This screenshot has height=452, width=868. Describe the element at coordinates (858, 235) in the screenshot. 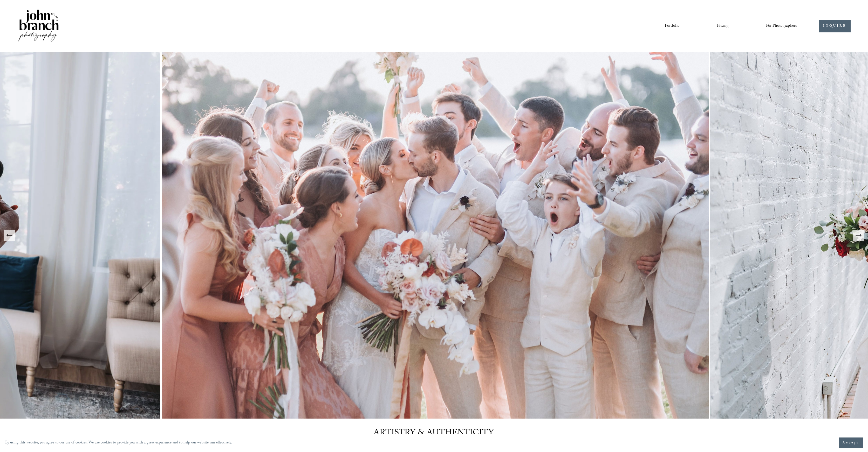

I see `button: Next Slide` at that location.